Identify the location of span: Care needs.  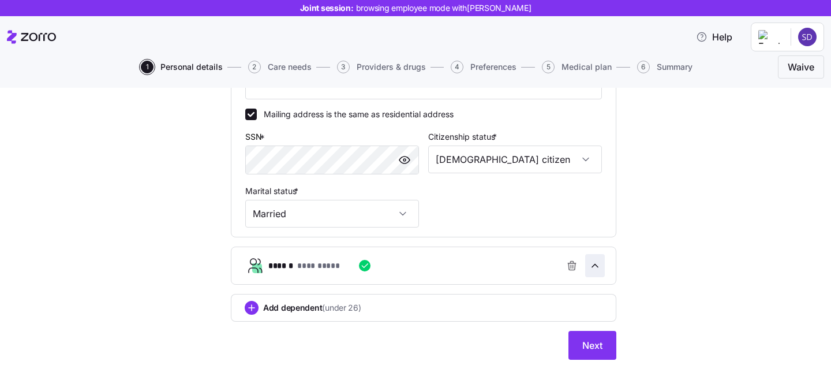
(290, 67).